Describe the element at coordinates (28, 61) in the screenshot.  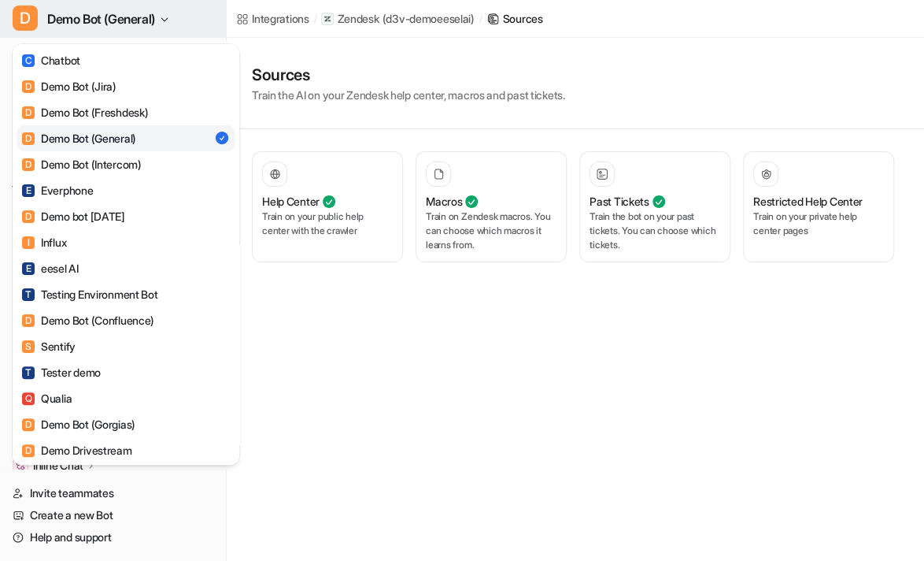
I see `span: C` at that location.